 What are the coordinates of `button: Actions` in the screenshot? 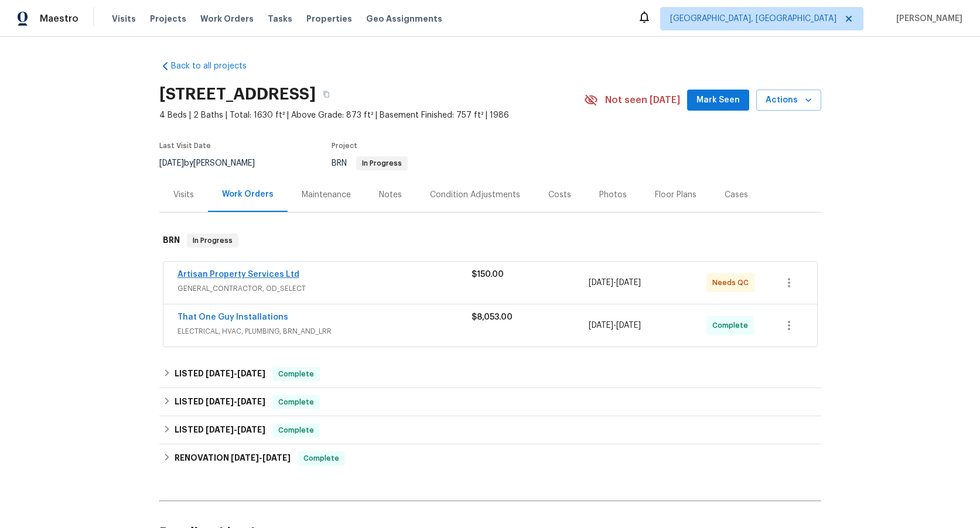 It's located at (789, 100).